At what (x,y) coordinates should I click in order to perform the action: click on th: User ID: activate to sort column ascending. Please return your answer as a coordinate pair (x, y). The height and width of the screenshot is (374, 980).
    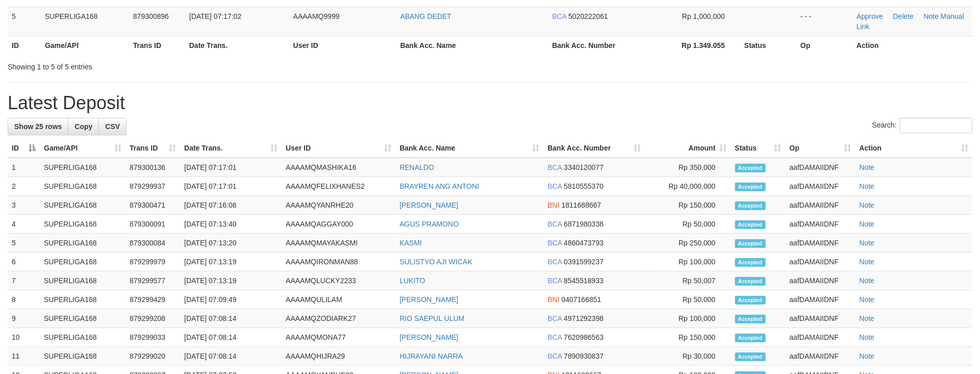
    Looking at the image, I should click on (338, 148).